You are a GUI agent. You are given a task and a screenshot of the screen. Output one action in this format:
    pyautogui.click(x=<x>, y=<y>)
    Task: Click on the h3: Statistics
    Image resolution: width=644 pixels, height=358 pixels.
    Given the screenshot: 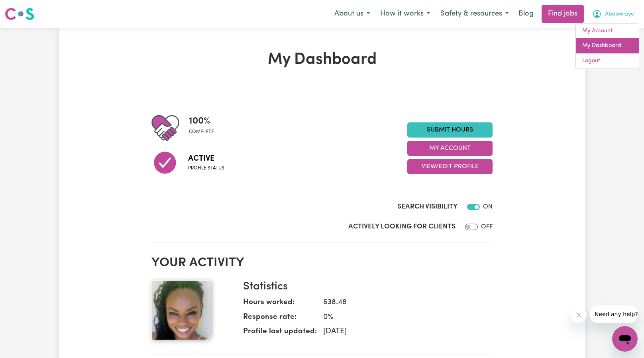 What is the action you would take?
    pyautogui.click(x=365, y=288)
    